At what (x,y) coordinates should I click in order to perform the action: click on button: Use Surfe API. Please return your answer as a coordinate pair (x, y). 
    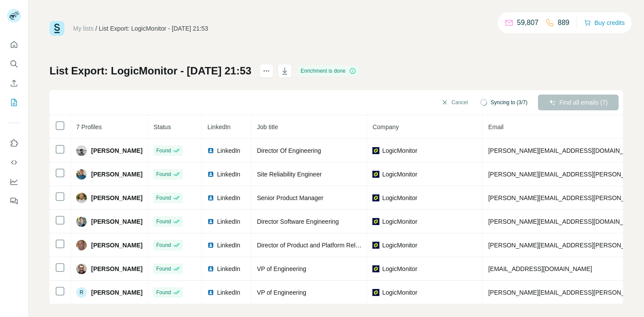
    Looking at the image, I should click on (14, 162).